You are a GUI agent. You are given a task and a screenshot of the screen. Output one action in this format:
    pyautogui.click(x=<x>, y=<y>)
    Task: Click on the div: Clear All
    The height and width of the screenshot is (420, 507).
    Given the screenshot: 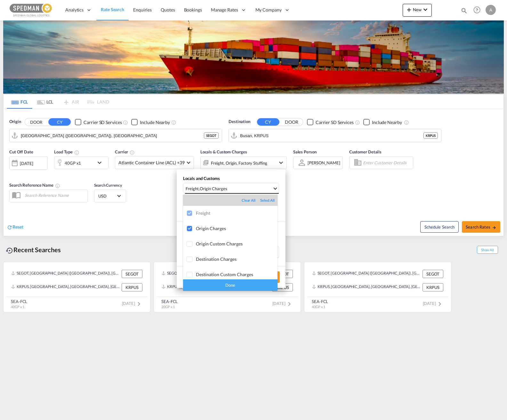 What is the action you would take?
    pyautogui.click(x=251, y=200)
    